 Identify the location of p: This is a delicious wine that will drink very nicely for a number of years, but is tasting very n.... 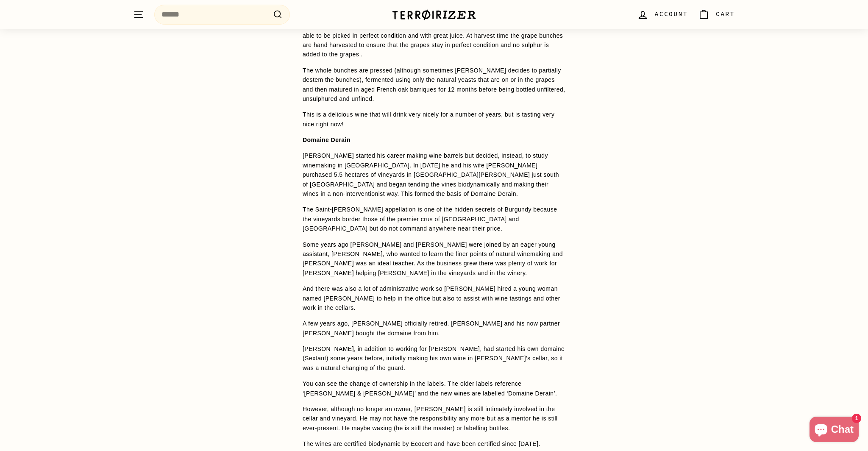
(434, 119).